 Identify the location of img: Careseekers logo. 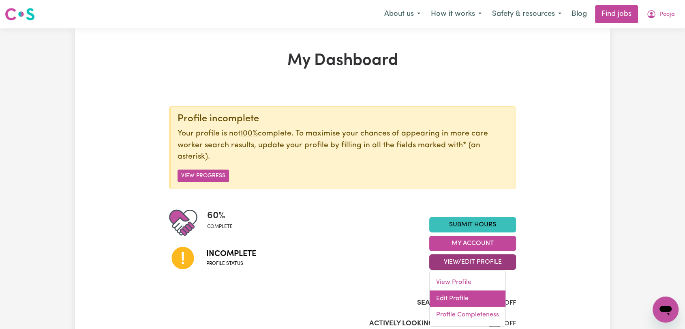
(20, 14).